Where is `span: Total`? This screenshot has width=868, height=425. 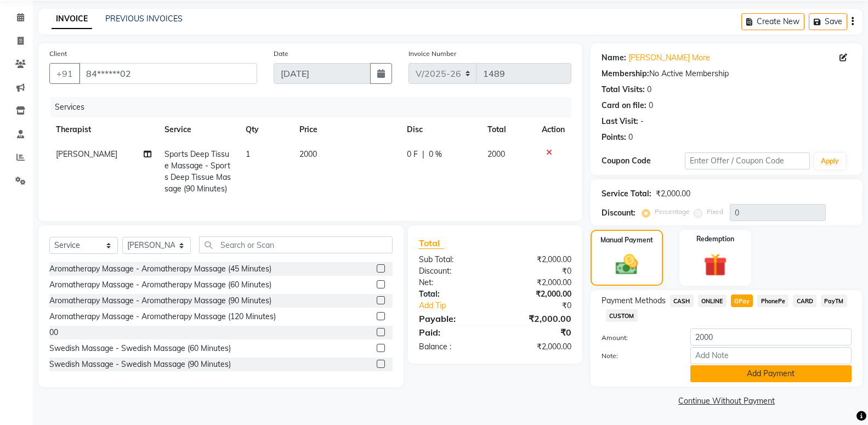
span: Total is located at coordinates (431, 243).